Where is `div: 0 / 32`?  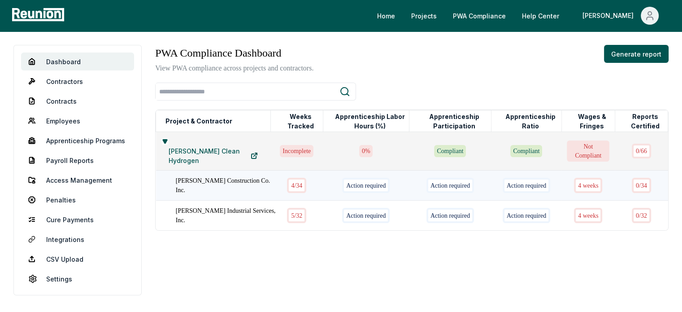 div: 0 / 32 is located at coordinates (641, 215).